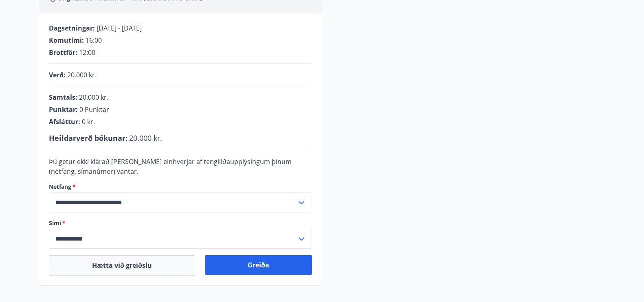  Describe the element at coordinates (63, 97) in the screenshot. I see `span: Samtals :` at that location.